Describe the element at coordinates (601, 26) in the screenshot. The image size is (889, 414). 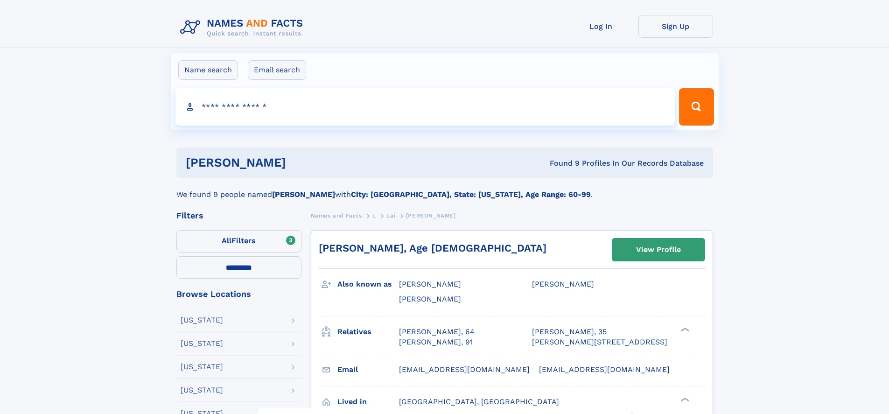
I see `a: Log In` at that location.